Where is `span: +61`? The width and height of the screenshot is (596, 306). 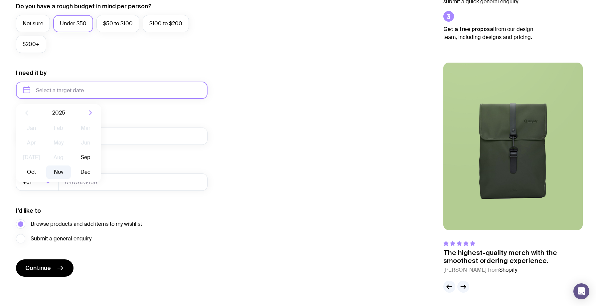
span: +61 is located at coordinates (28, 182).